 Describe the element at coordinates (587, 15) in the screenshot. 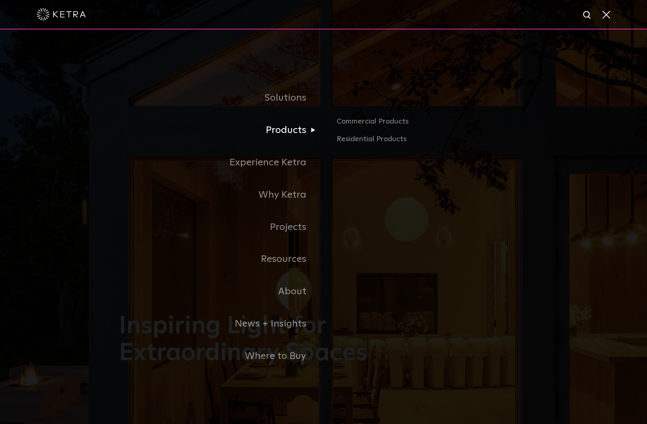

I see `img: search icon` at that location.